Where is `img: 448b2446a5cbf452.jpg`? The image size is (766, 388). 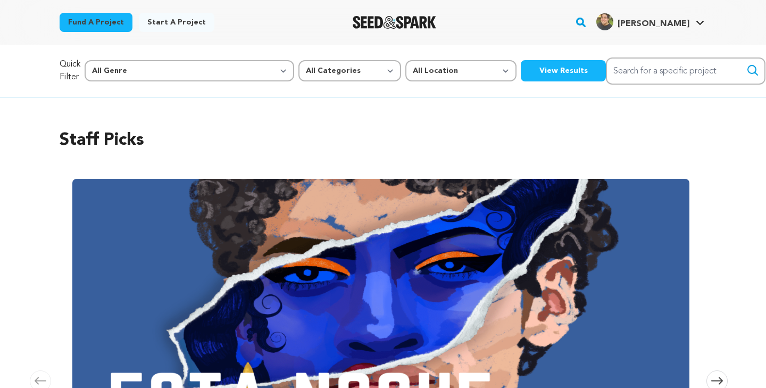
img: 448b2446a5cbf452.jpg is located at coordinates (605, 22).